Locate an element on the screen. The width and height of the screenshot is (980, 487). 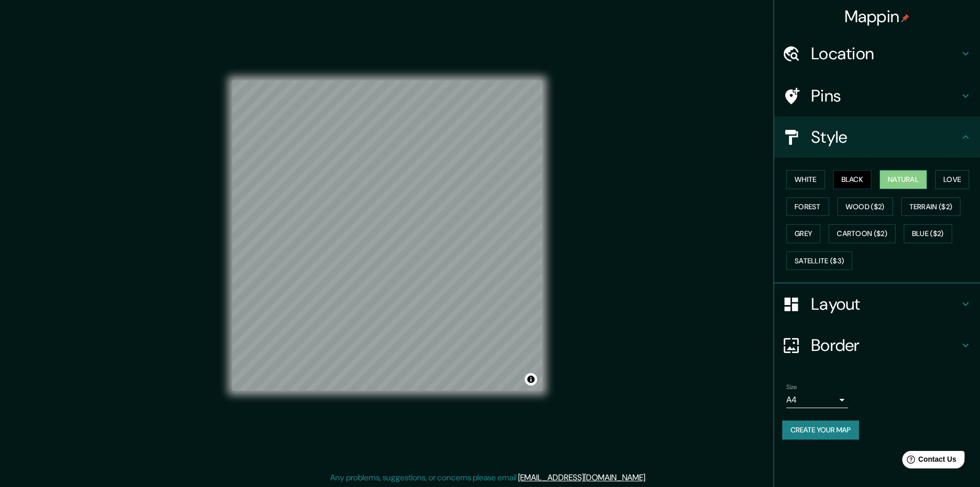
h4: Mappin is located at coordinates (877, 17).